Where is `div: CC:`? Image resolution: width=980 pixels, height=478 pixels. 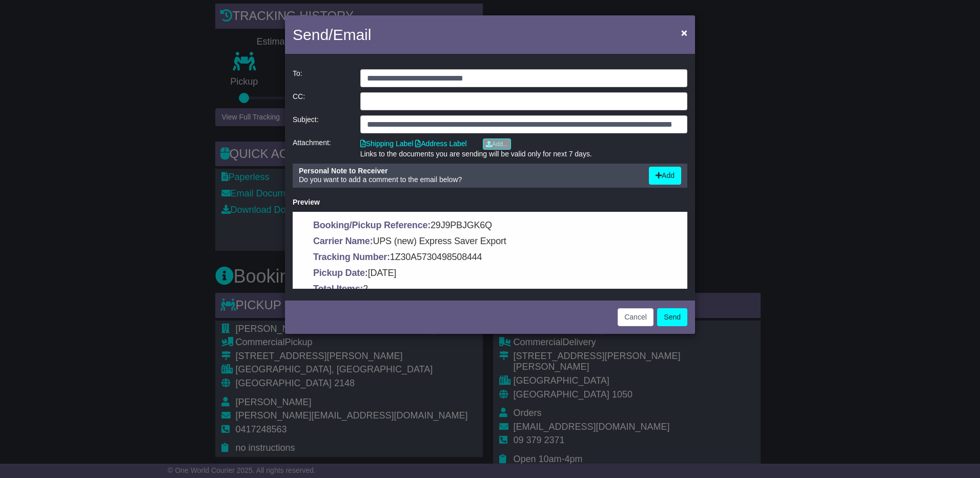 div: CC: is located at coordinates (321, 101).